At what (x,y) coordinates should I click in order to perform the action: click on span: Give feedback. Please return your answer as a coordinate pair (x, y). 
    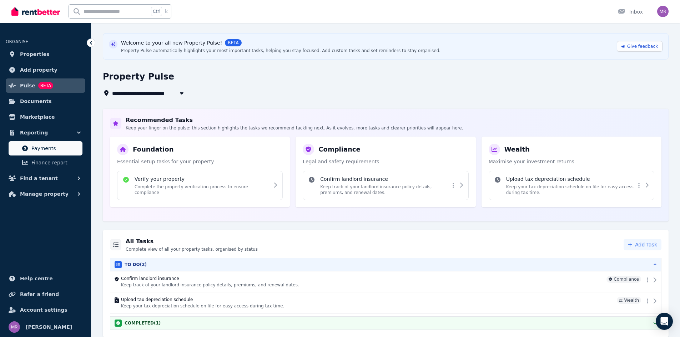
    Looking at the image, I should click on (643, 46).